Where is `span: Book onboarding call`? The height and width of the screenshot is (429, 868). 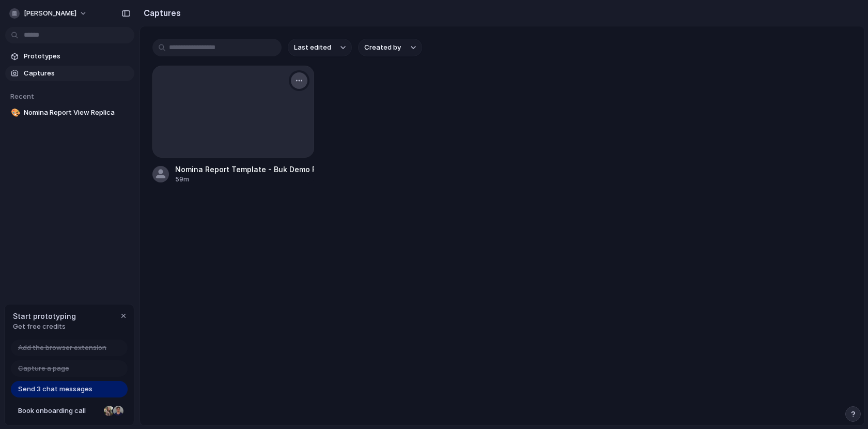
span: Book onboarding call is located at coordinates (59, 411).